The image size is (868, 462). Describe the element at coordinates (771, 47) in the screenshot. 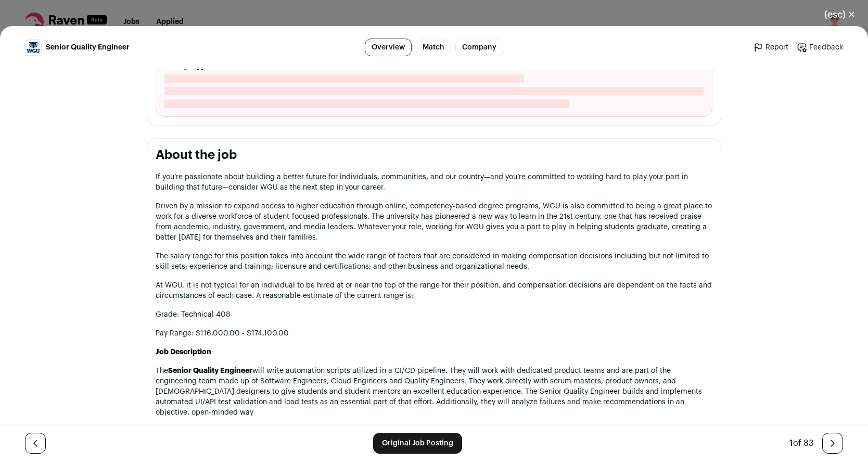

I see `a: Report` at that location.